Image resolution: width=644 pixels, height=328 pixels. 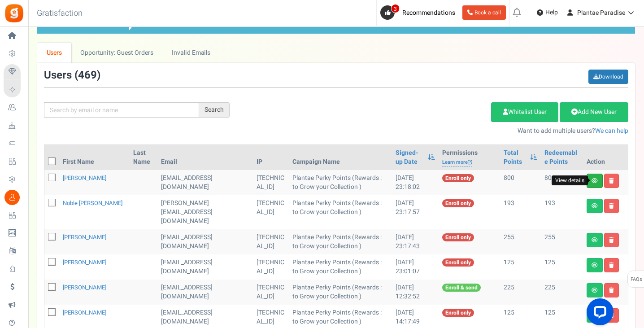 I want to click on span: Help, so click(x=550, y=13).